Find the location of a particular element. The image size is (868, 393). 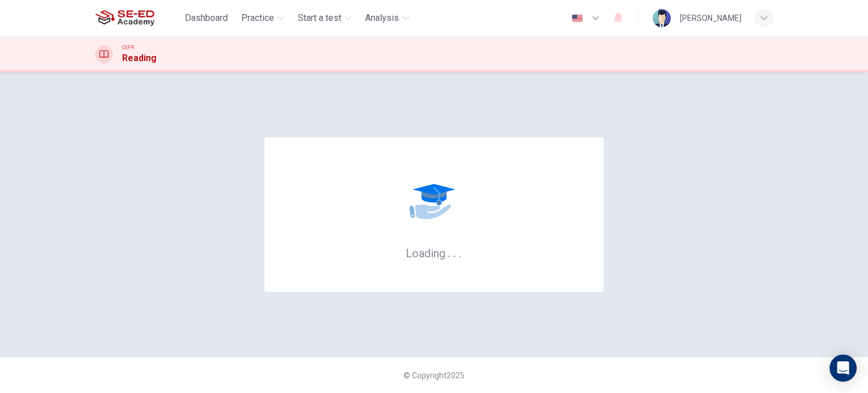

img: Profile picture is located at coordinates (662, 18).